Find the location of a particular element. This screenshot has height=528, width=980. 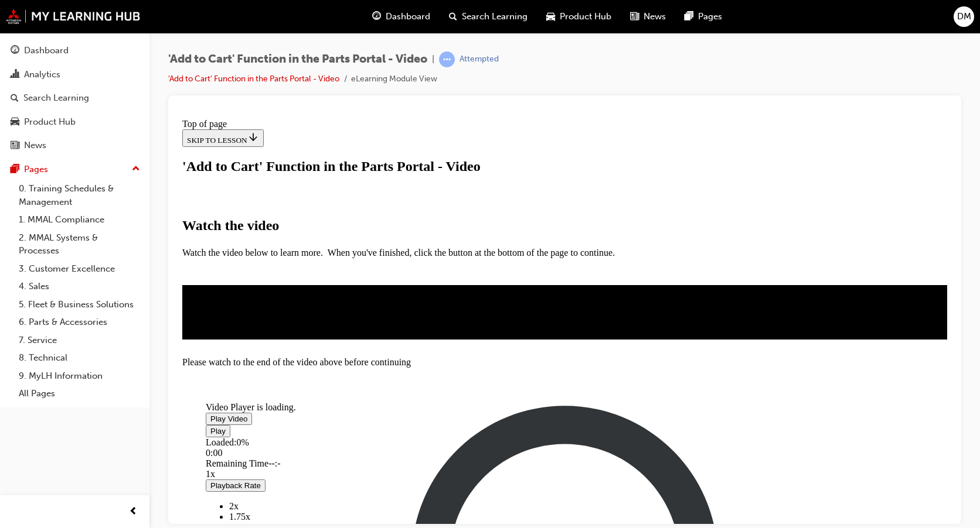

div: Analytics is located at coordinates (42, 74).